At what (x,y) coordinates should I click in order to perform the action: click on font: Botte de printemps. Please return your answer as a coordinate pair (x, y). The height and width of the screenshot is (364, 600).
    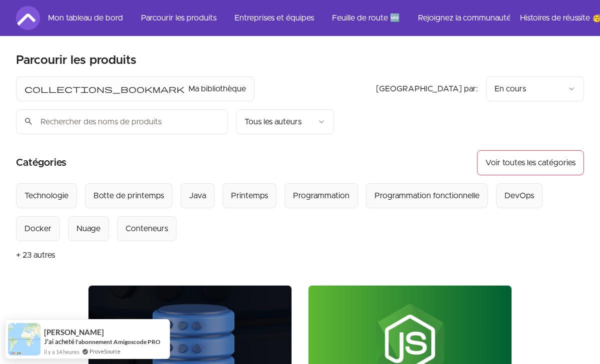
    Looking at the image, I should click on (128, 196).